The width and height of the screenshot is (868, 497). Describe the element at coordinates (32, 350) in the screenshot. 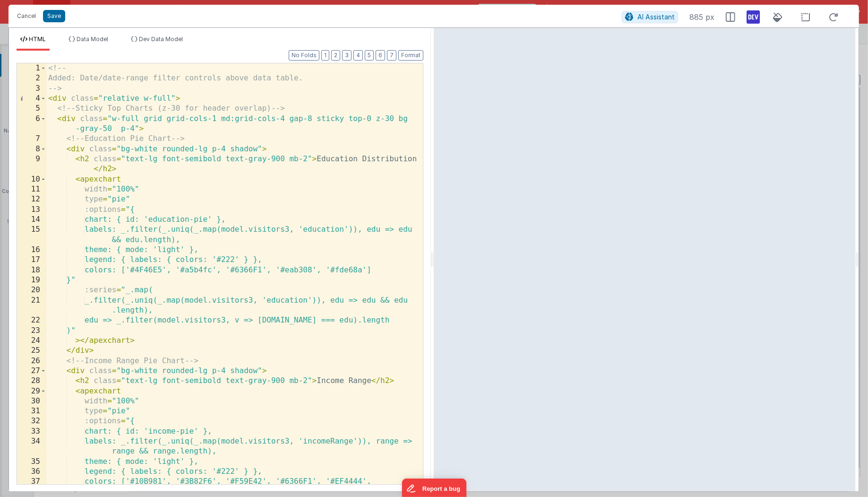

I see `div: 25` at that location.